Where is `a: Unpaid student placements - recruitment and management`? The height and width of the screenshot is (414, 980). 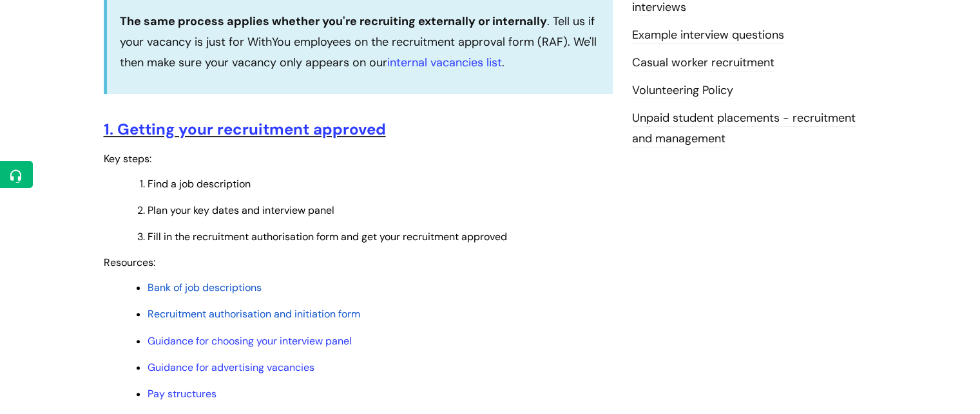 a: Unpaid student placements - recruitment and management is located at coordinates (743, 129).